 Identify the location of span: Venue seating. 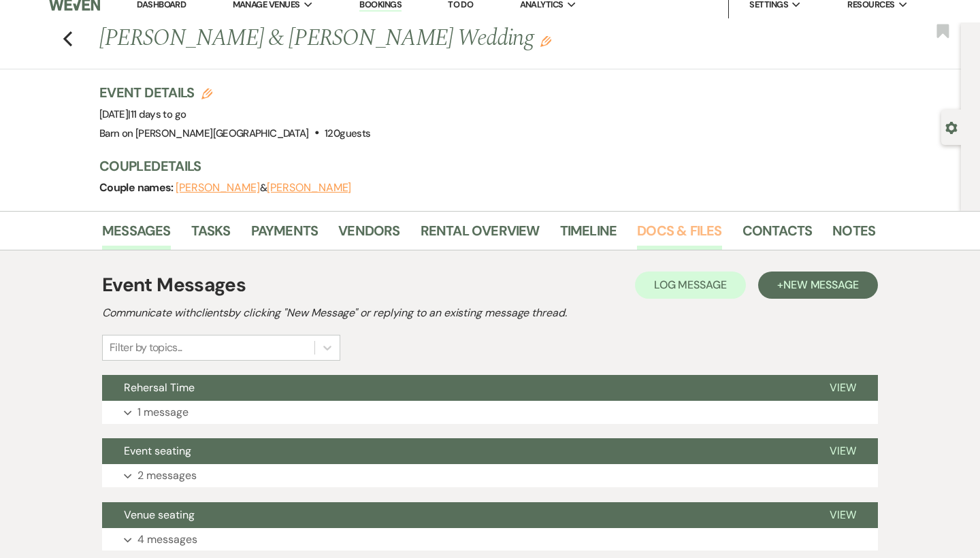
(159, 514).